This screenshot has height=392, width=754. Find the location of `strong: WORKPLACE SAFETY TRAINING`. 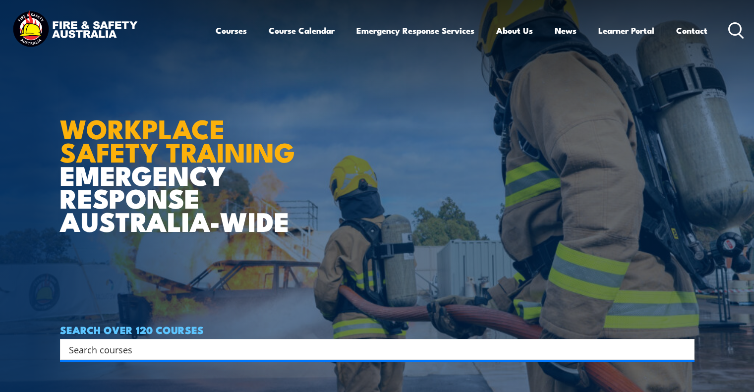

strong: WORKPLACE SAFETY TRAINING is located at coordinates (178, 139).